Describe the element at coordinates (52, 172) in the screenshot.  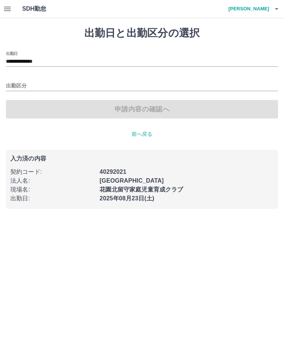
I see `p: 契約コード :` at that location.